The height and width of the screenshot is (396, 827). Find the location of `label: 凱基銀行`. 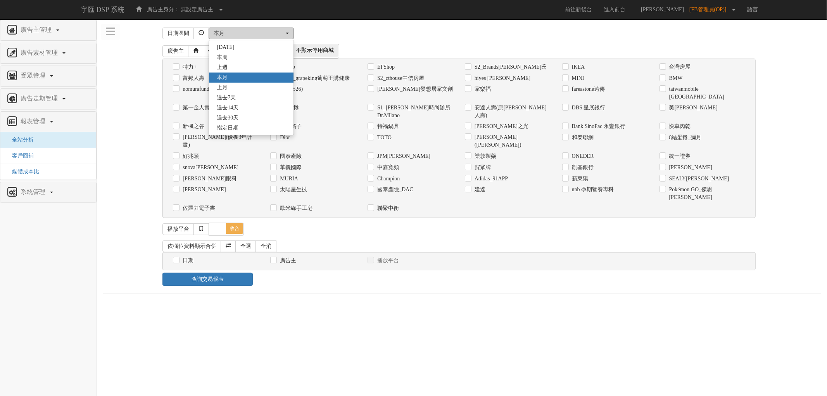

label: 凱基銀行 is located at coordinates (582, 168).